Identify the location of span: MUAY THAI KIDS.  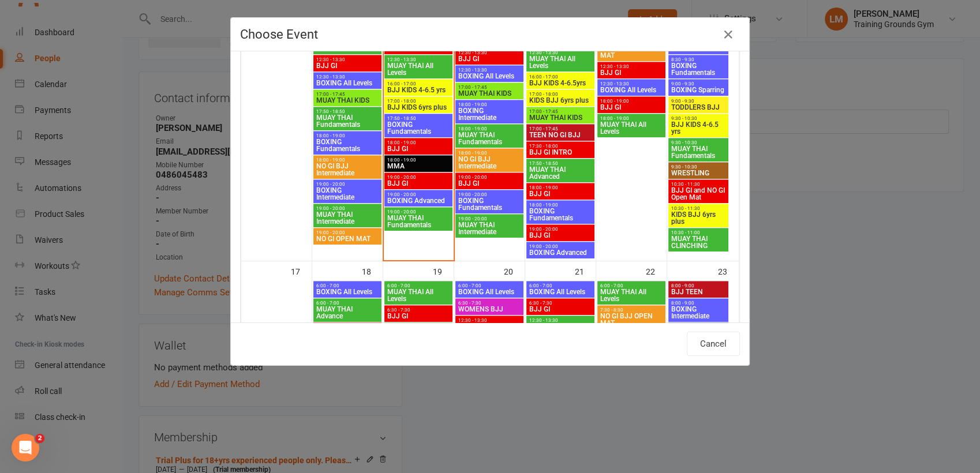
(490, 93).